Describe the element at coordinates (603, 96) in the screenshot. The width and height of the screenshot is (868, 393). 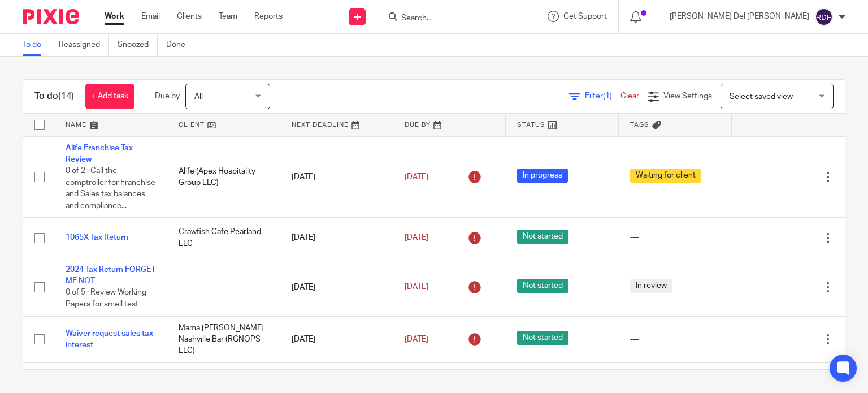
I see `span: Filter` at that location.